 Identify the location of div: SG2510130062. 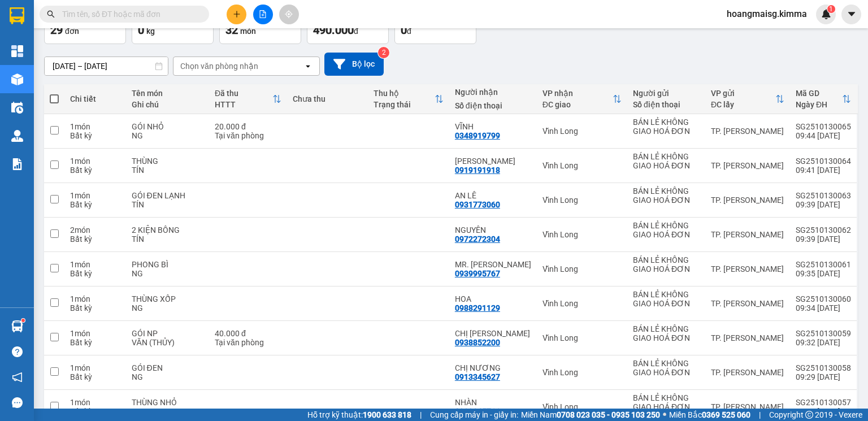
(823, 230).